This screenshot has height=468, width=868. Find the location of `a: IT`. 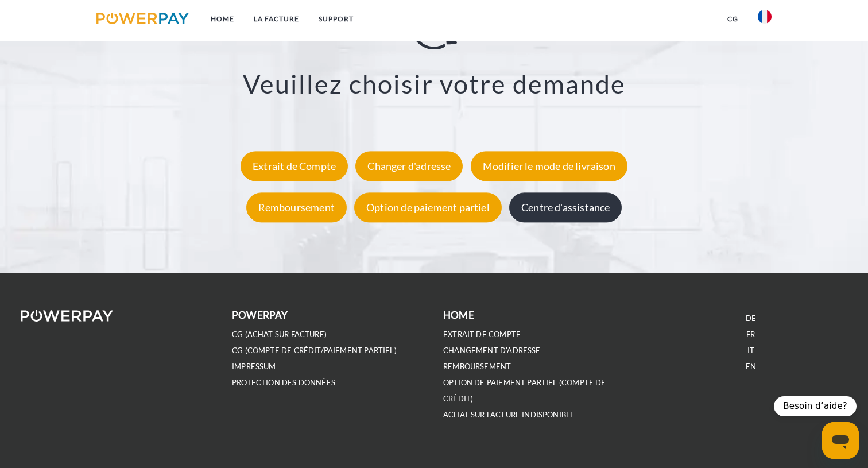

a: IT is located at coordinates (751, 350).